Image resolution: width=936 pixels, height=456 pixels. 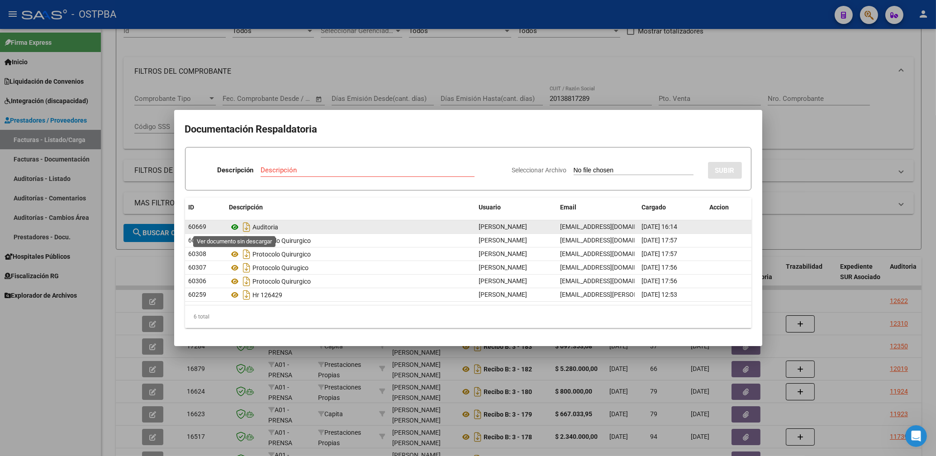 What do you see at coordinates (654, 207) in the screenshot?
I see `span: Cargado` at bounding box center [654, 207].